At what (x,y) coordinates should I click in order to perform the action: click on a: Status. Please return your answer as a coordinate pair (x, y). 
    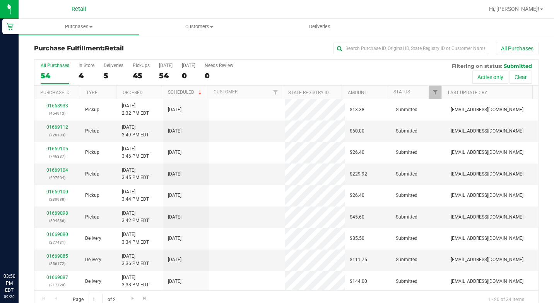
    Looking at the image, I should click on (402, 92).